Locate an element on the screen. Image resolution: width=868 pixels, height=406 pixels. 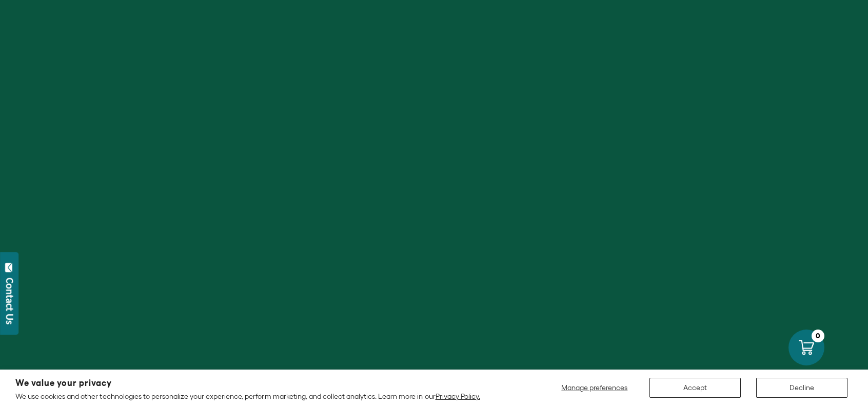
span: Manage preferences is located at coordinates (594, 387).